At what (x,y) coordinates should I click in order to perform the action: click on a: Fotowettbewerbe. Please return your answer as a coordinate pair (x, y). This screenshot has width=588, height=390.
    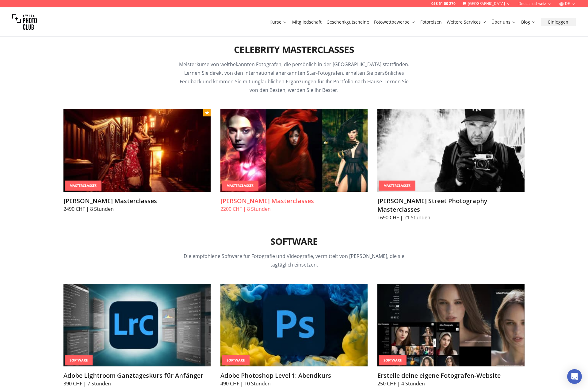
    Looking at the image, I should click on (395, 22).